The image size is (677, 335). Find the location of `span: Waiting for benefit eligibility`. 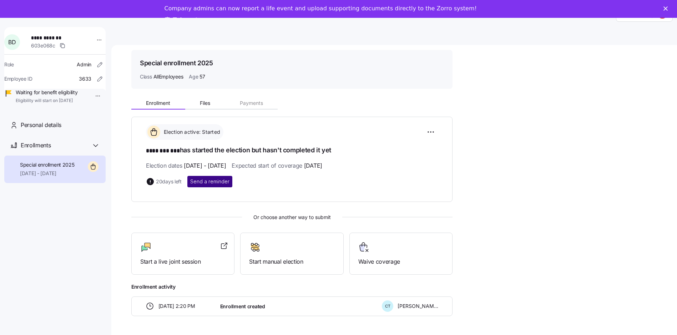

span: Waiting for benefit eligibility is located at coordinates (46, 92).